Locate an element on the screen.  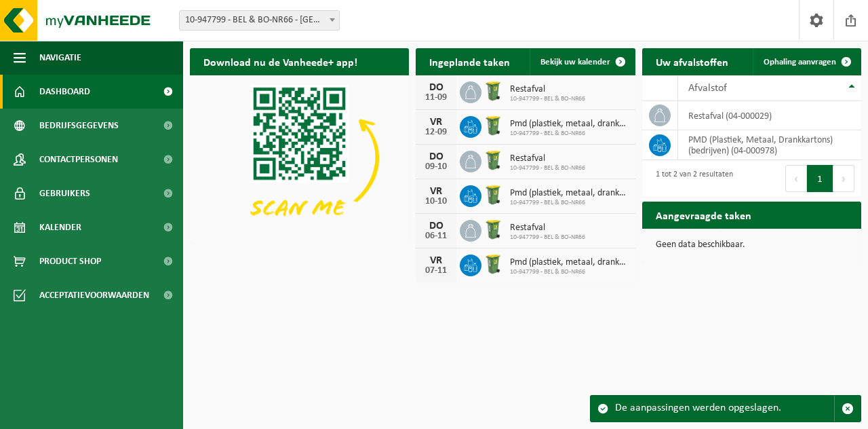
h2: Ingeplande taken is located at coordinates (469, 61).